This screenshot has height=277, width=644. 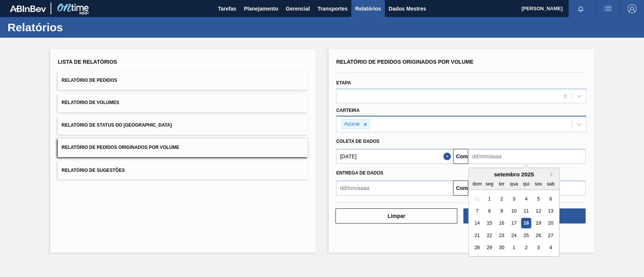 I want to click on div: Choose terça-feira, 30 de setembro de 2025, so click(x=502, y=248).